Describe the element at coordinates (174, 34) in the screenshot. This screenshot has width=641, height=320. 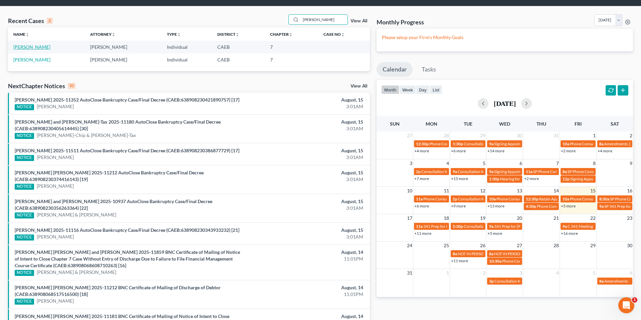
I see `a: Typeunfold_more` at that location.